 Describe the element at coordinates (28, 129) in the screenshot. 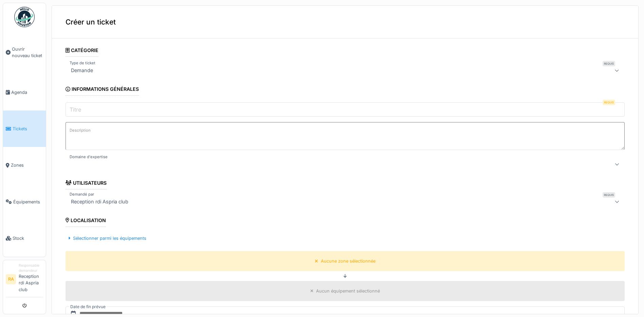

I see `span: Tickets` at that location.